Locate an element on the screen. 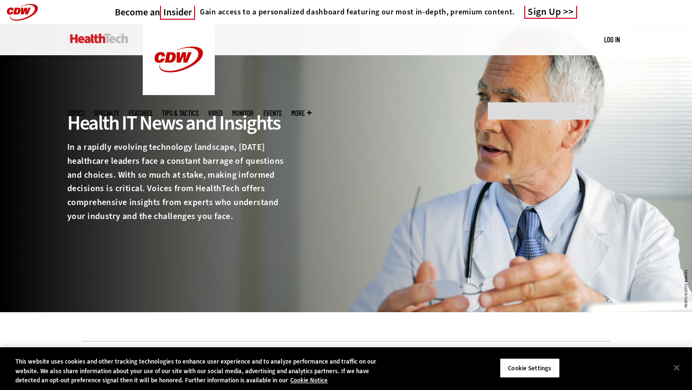 The height and width of the screenshot is (390, 692). a: Become anInsider is located at coordinates (155, 12).